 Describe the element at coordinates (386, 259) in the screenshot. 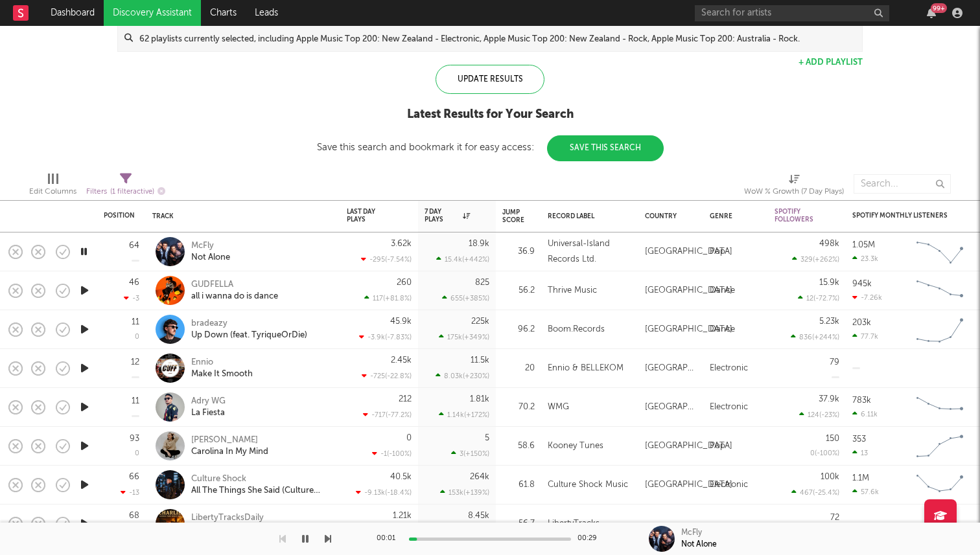

I see `div: -295 ( -7.54 % )` at that location.